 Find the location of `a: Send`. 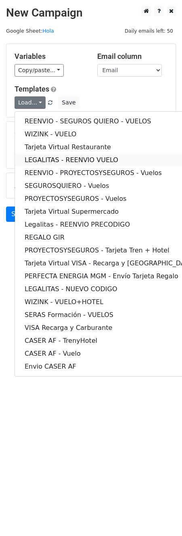

a: Send is located at coordinates (19, 214).